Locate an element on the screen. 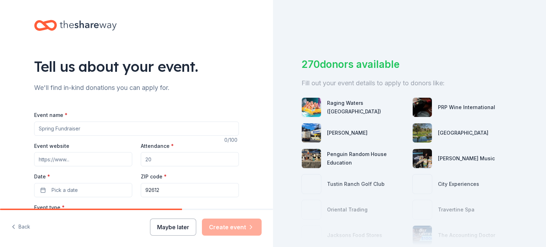 This screenshot has height=247, width=546. input: https://www... is located at coordinates (83, 159).